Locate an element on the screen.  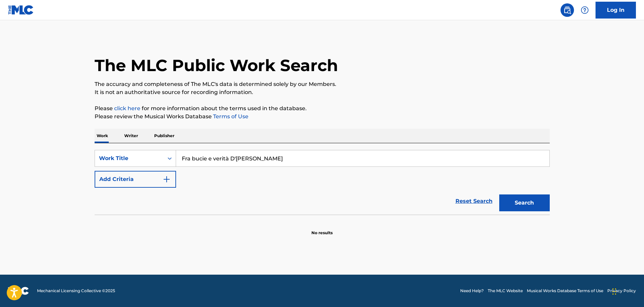
p: Please review the Musical Works Database is located at coordinates (322, 117).